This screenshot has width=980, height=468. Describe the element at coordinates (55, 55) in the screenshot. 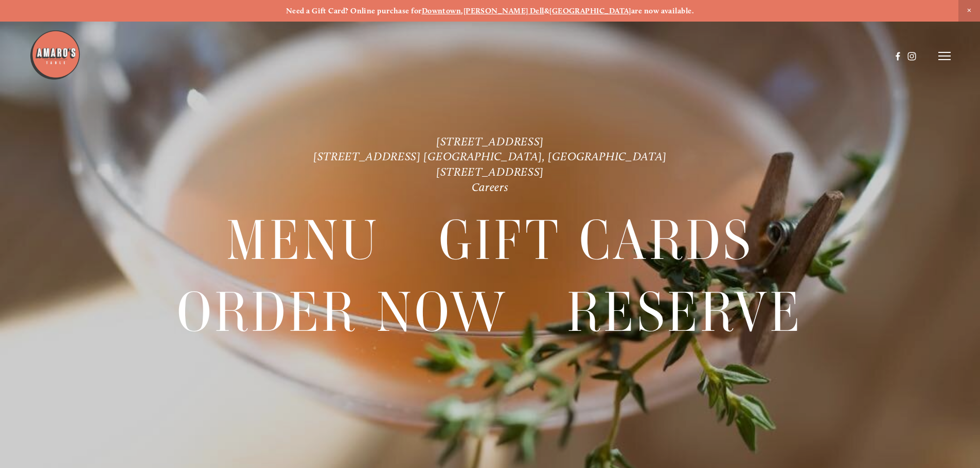

I see `img: Amaro's Table` at that location.